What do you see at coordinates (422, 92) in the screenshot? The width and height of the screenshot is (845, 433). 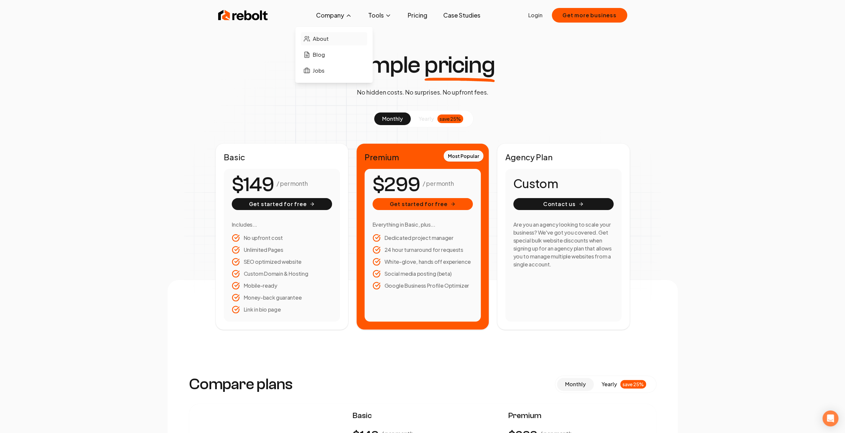 I see `p: No hidden costs. No surprises. No upfront fees.` at bounding box center [422, 92].